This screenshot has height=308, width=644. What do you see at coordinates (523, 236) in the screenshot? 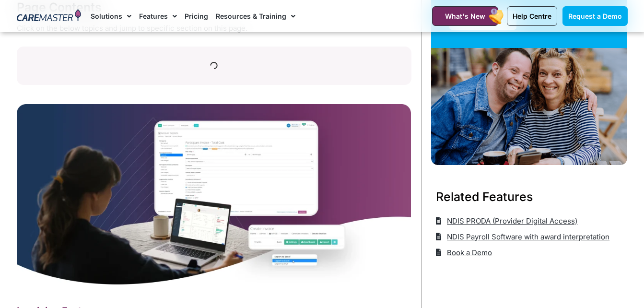
I see `a: NDIS Payroll Software with award interpretation` at bounding box center [523, 236].